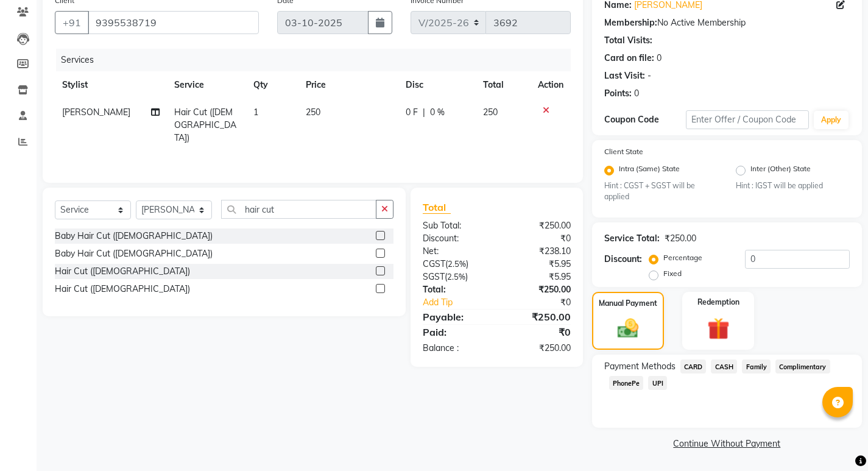 This screenshot has width=868, height=471. Describe the element at coordinates (792, 185) in the screenshot. I see `small: Hint : IGST will be applied` at that location.